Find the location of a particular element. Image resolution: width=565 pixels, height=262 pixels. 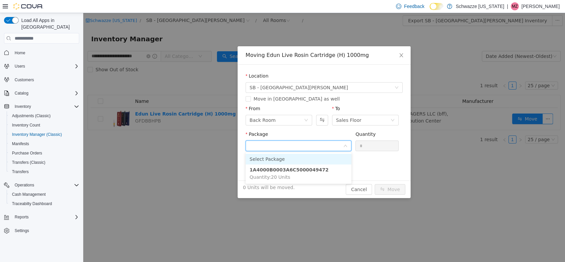

a: Home is located at coordinates (20, 53).